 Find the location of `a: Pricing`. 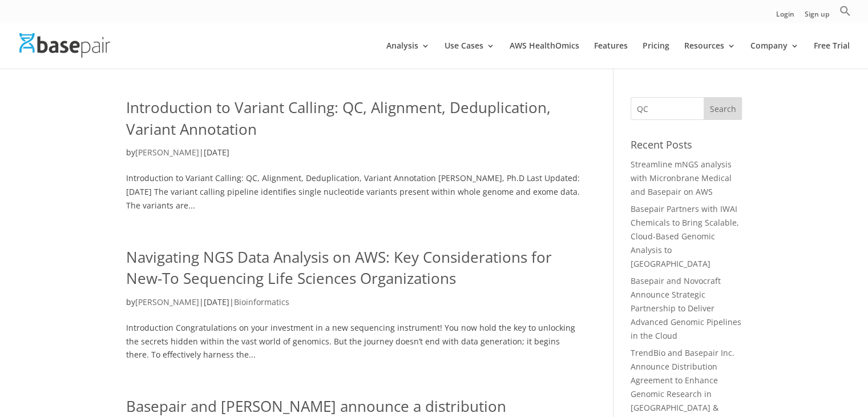

a: Pricing is located at coordinates (656, 55).